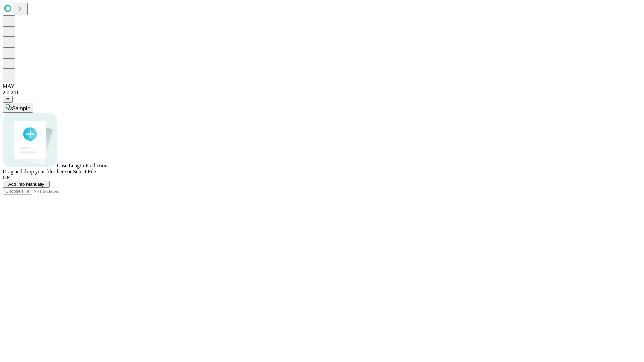 This screenshot has height=362, width=644. Describe the element at coordinates (26, 184) in the screenshot. I see `button: Add Info Manually` at that location.